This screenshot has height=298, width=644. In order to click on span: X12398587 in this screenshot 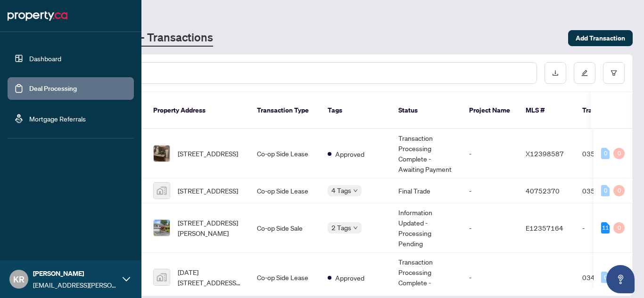, I will do `click(545, 153)`.